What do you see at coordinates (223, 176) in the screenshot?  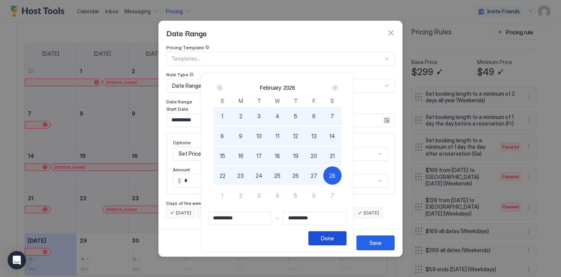 I see `span: 22` at bounding box center [223, 176].